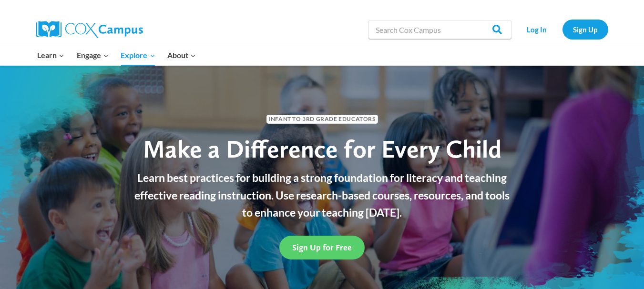  Describe the element at coordinates (182, 56) in the screenshot. I see `span: About` at that location.